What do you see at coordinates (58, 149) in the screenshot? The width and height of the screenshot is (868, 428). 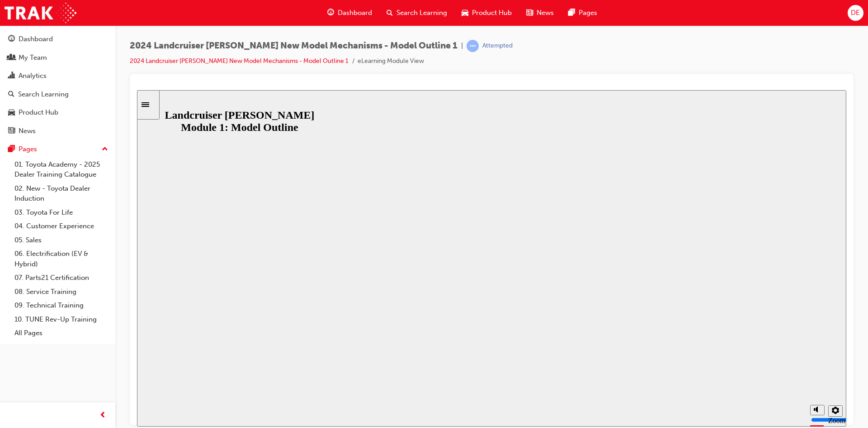 I see `button: Pages` at bounding box center [58, 149].